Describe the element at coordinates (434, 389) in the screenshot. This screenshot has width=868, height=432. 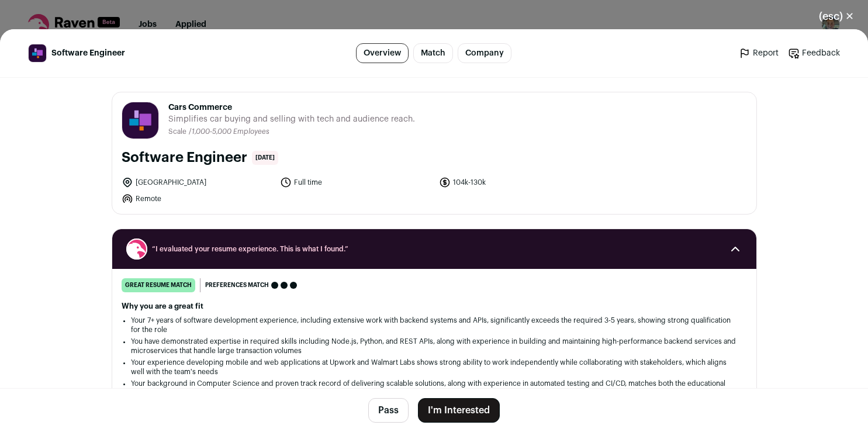
I see `li: Your background in Computer Science and proven track record of delivering scalable solutions, alo...` at that location.